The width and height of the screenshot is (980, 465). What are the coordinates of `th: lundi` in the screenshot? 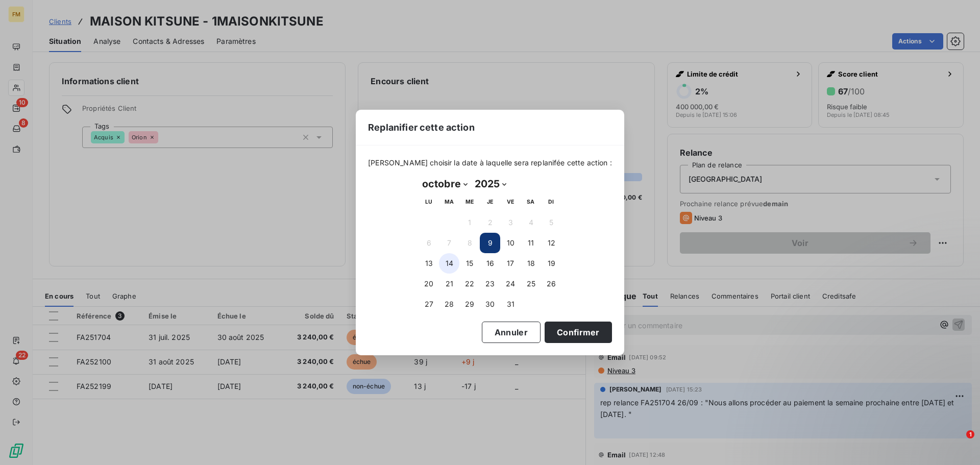 It's located at (429, 202).